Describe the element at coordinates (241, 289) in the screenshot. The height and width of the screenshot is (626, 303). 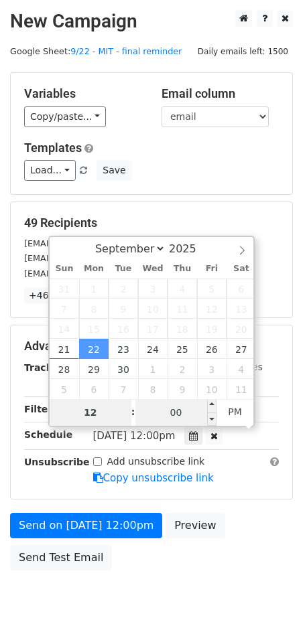
I see `span: September 6, 2025` at that location.